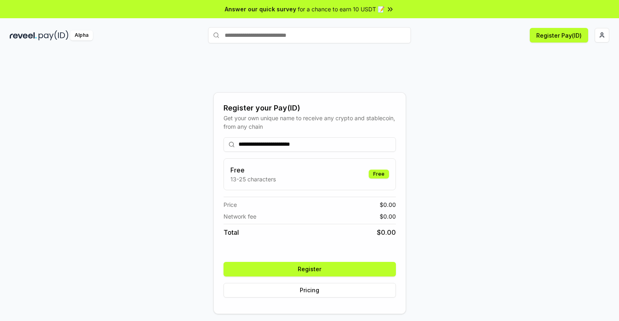 Image resolution: width=619 pixels, height=321 pixels. I want to click on span: Total, so click(231, 233).